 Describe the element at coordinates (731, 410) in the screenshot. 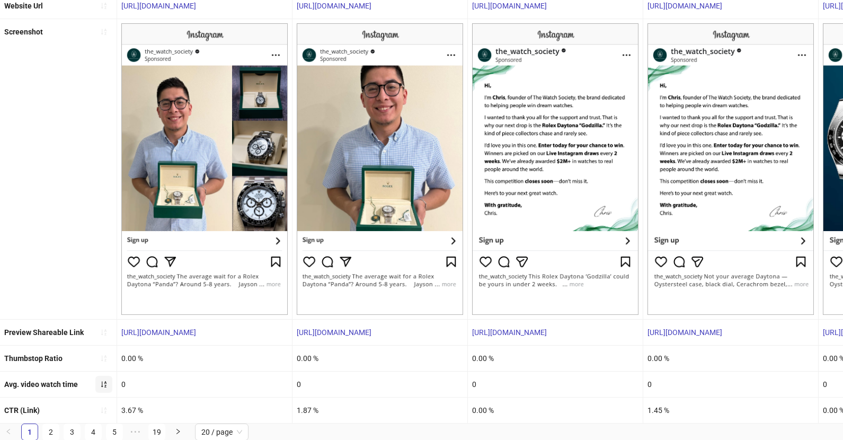

I see `div: 1.45 %` at that location.